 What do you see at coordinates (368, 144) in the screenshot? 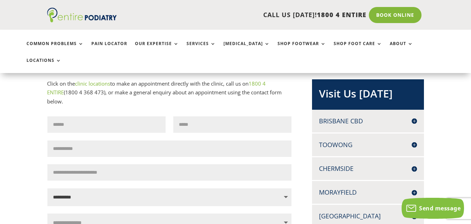
I see `h4: Toowong` at bounding box center [368, 144].